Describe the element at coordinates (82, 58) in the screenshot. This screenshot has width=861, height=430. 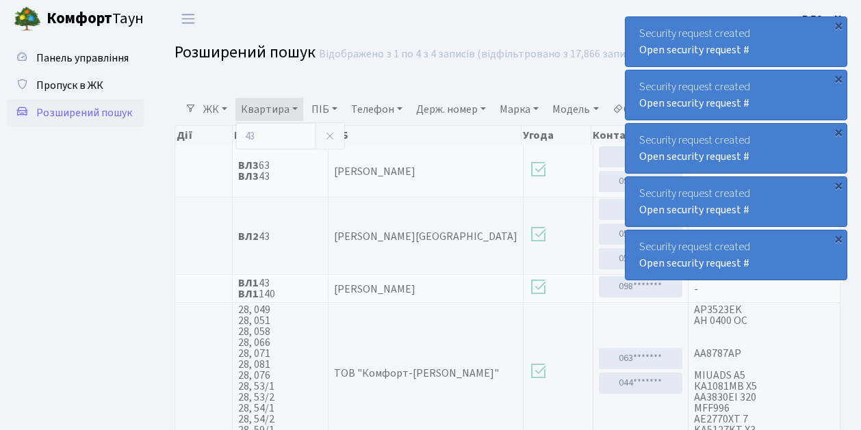
I see `span: Панель управління` at that location.